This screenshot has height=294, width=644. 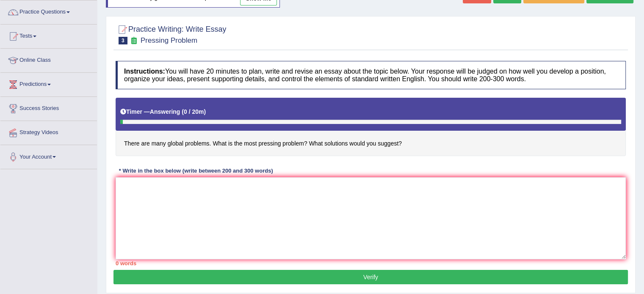 I want to click on div: 0 words, so click(x=370, y=263).